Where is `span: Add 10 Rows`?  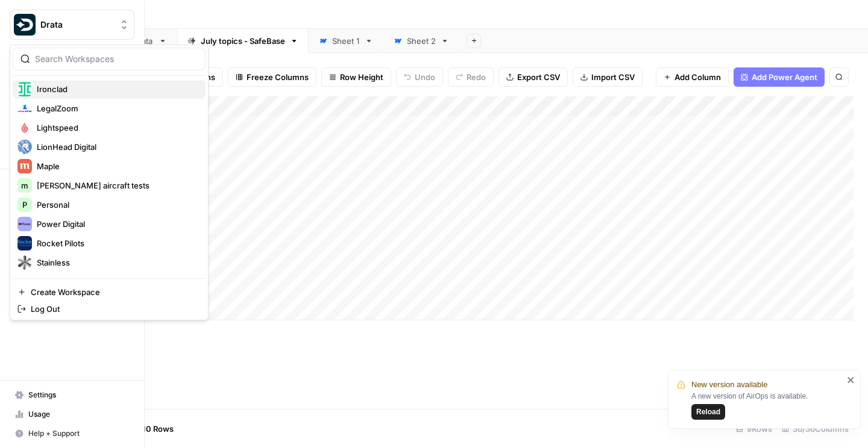 span: Add 10 Rows is located at coordinates (149, 429).